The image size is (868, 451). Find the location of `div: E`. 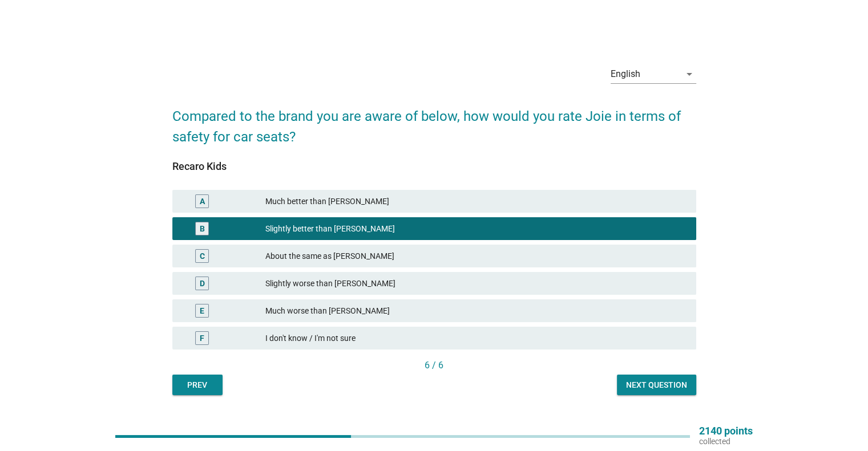

div: E is located at coordinates (202, 310).